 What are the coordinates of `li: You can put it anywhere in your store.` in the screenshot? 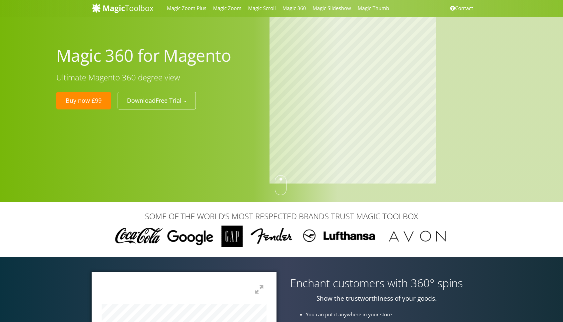 It's located at (389, 314).